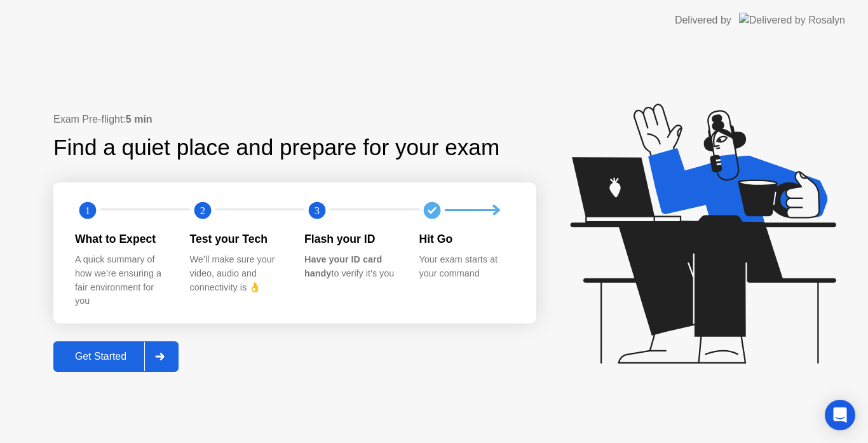 This screenshot has height=443, width=868. What do you see at coordinates (466, 266) in the screenshot?
I see `div: Your exam starts at your command` at bounding box center [466, 266].